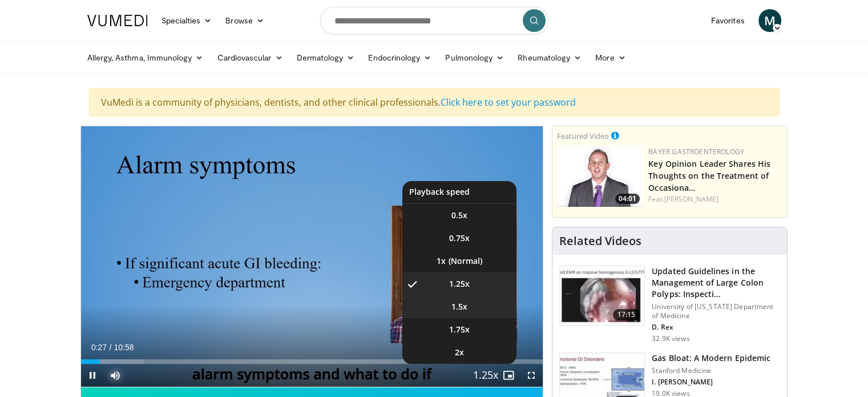  Describe the element at coordinates (459, 215) in the screenshot. I see `span: 0.5x` at that location.